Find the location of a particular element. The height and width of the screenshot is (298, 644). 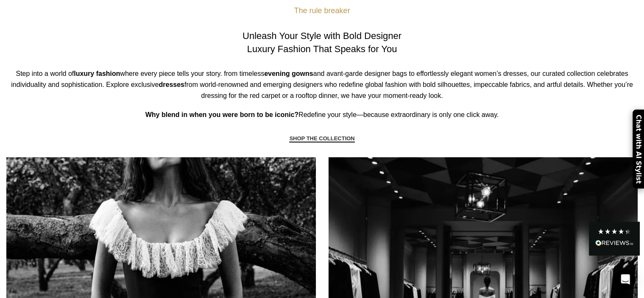

div: Open Intercom Messenger is located at coordinates (626, 280).